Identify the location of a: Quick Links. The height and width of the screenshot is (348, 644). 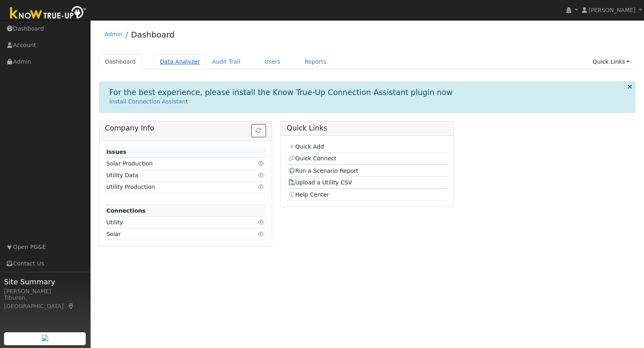
(611, 61).